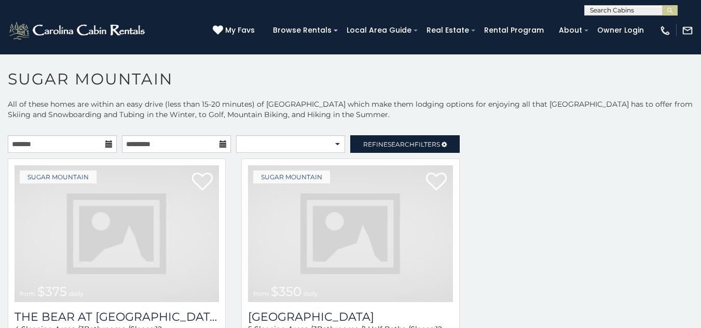 The width and height of the screenshot is (701, 328). What do you see at coordinates (235, 31) in the screenshot?
I see `a: My Favs` at bounding box center [235, 31].